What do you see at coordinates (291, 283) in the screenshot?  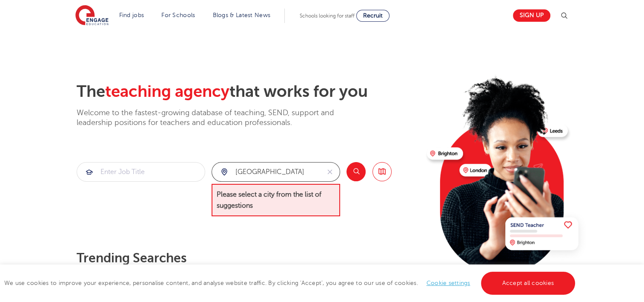 I see `span: We use cookies to improve your experience, personalise content, and analyse website traffic. By c...` at bounding box center [291, 283].